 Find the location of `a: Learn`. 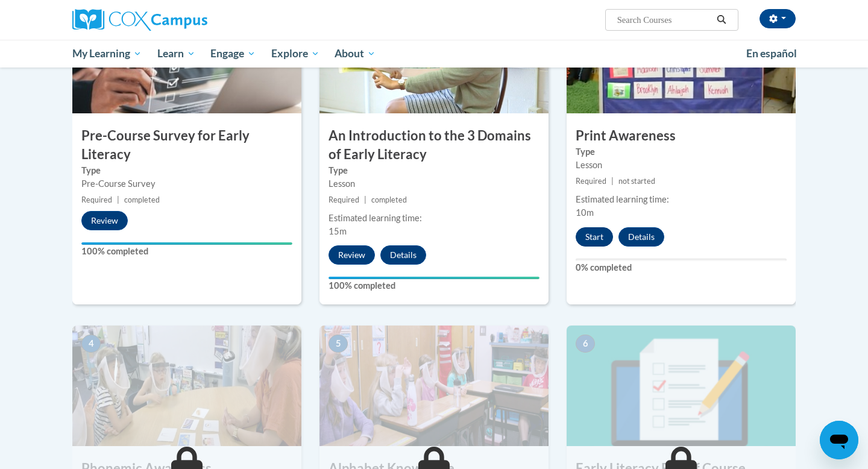

a: Learn is located at coordinates (176, 53).